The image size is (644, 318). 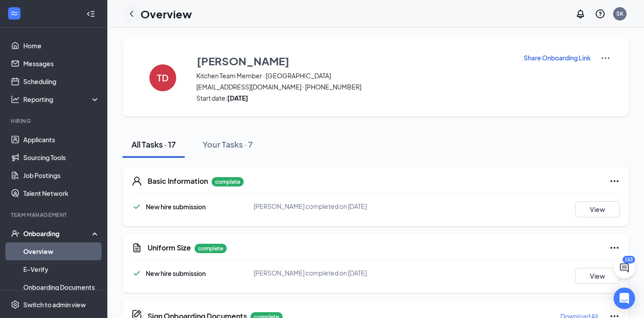 What do you see at coordinates (14, 13) in the screenshot?
I see `svg: WorkstreamLogo` at bounding box center [14, 13].